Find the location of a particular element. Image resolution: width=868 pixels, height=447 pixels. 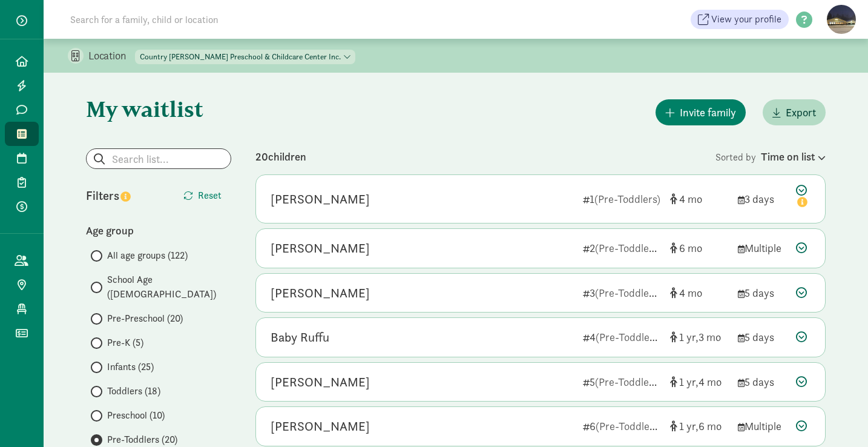

div: 3 is located at coordinates (621, 292).